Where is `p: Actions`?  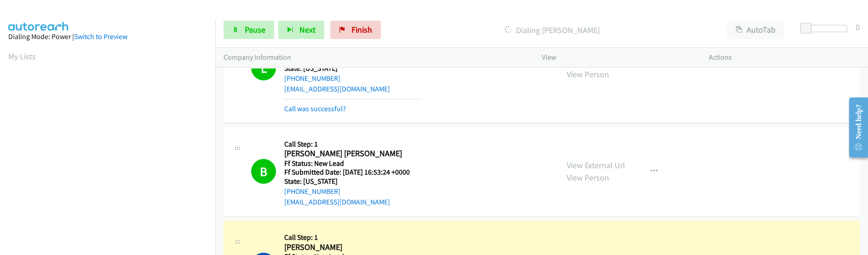 p: Actions is located at coordinates (784, 58).